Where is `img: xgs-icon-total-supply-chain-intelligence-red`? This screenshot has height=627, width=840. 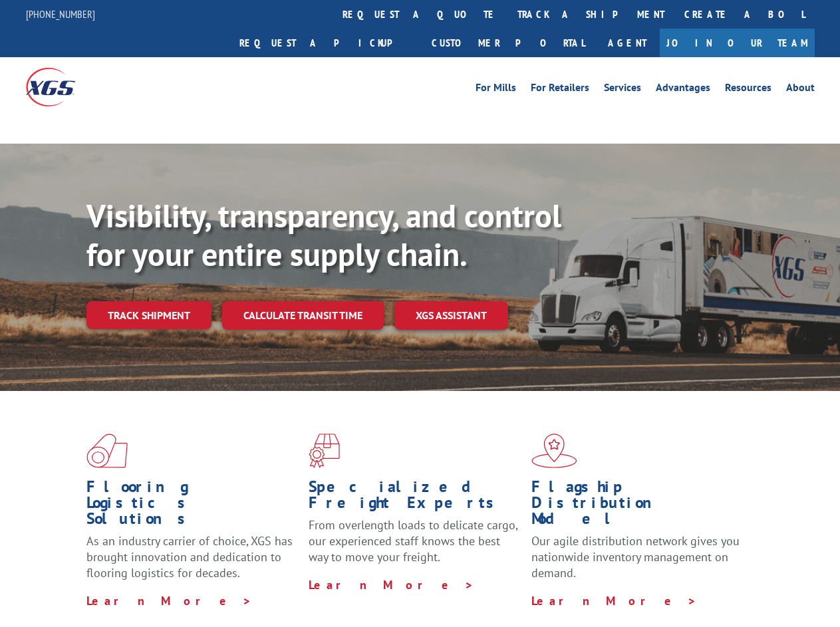
img: xgs-icon-total-supply-chain-intelligence-red is located at coordinates (107, 451).